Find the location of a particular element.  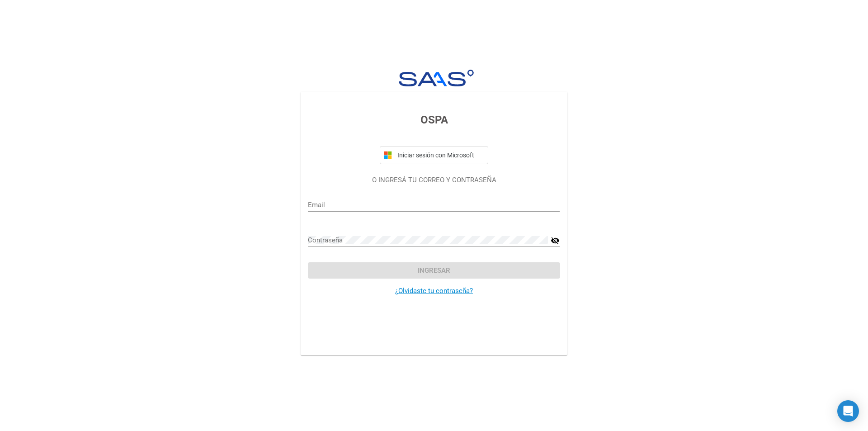

button: Ingresar is located at coordinates (434, 270).